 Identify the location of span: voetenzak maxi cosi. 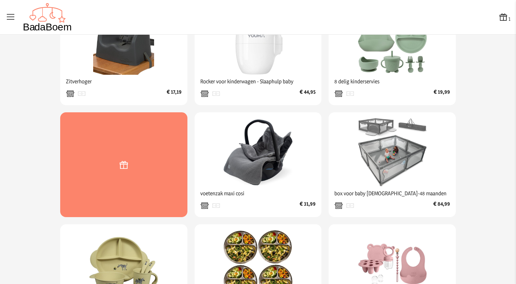
(258, 193).